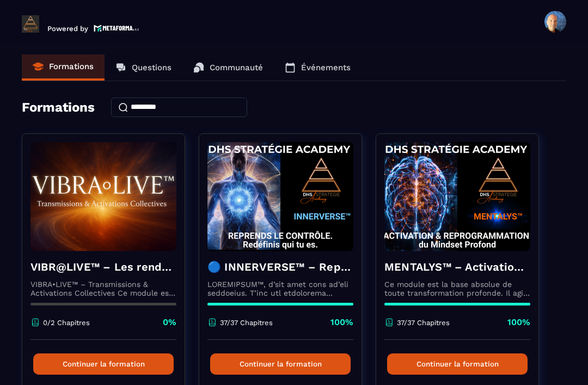 Image resolution: width=588 pixels, height=385 pixels. Describe the element at coordinates (151, 68) in the screenshot. I see `p: Questions` at that location.